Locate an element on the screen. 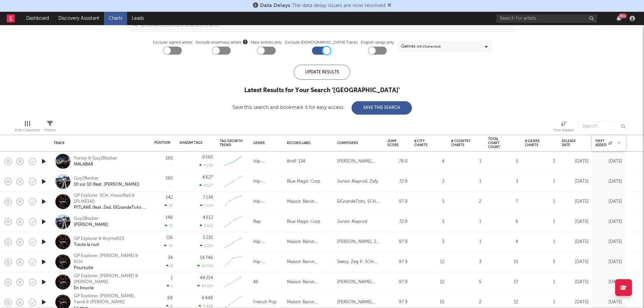  div: Genres is located at coordinates (421, 46).